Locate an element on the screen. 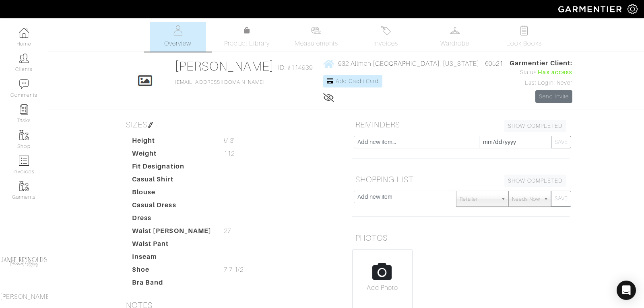 The width and height of the screenshot is (644, 308). dt: Inseam is located at coordinates (172, 258).